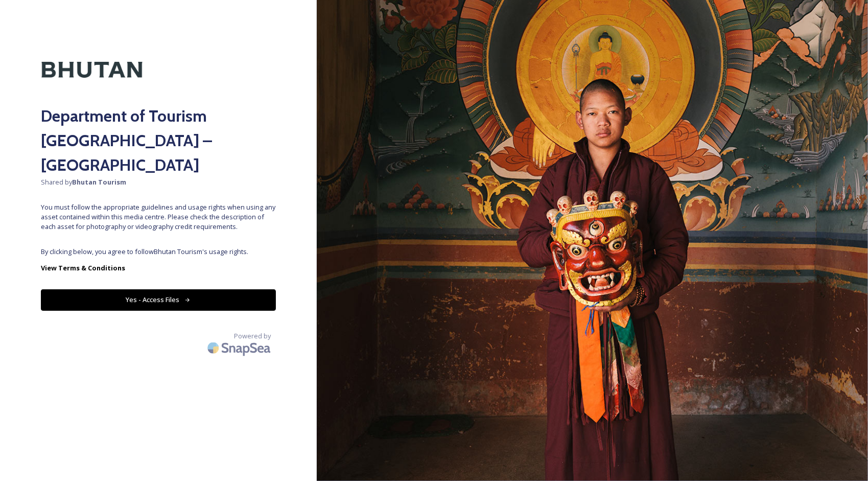 Image resolution: width=868 pixels, height=481 pixels. Describe the element at coordinates (158, 182) in the screenshot. I see `span: Shared by` at that location.